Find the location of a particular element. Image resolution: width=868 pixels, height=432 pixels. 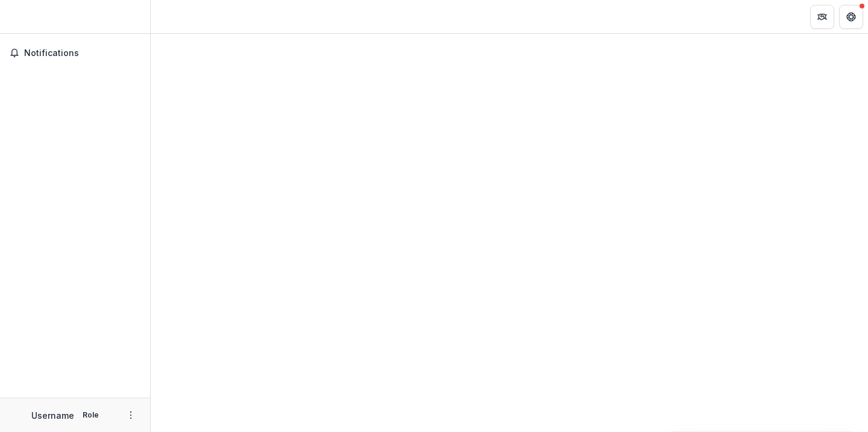

p: Role is located at coordinates (90, 415).